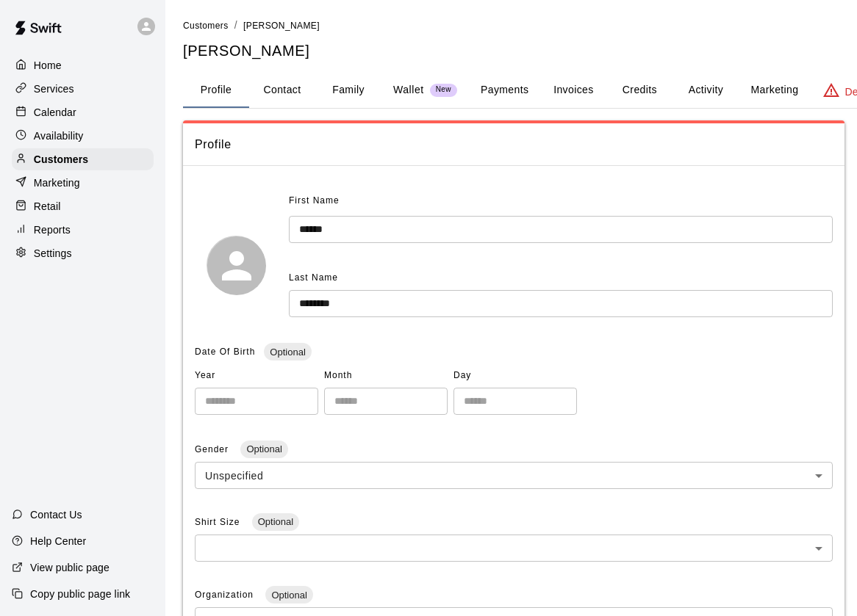 The width and height of the screenshot is (857, 616). I want to click on a: Reports, so click(82, 230).